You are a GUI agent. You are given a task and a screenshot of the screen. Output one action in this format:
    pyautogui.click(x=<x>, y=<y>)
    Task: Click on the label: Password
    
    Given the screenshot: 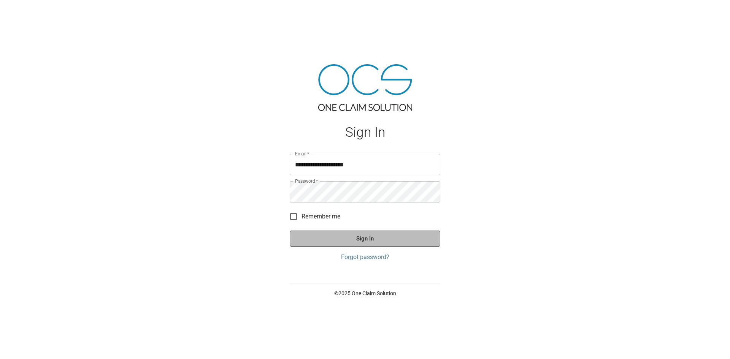 What is the action you would take?
    pyautogui.click(x=306, y=181)
    